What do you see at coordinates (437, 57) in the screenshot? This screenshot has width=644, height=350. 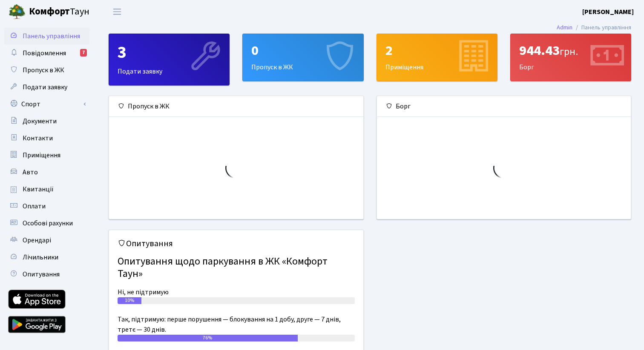 I see `div: Приміщення` at bounding box center [437, 57].